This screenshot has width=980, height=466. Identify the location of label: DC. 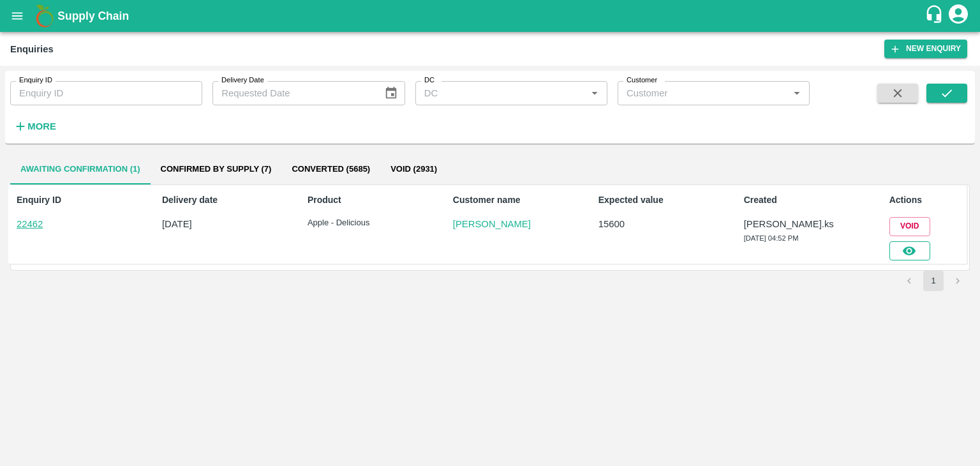
(429, 81).